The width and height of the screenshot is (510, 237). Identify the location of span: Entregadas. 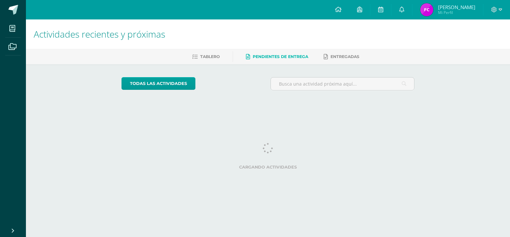
(344, 56).